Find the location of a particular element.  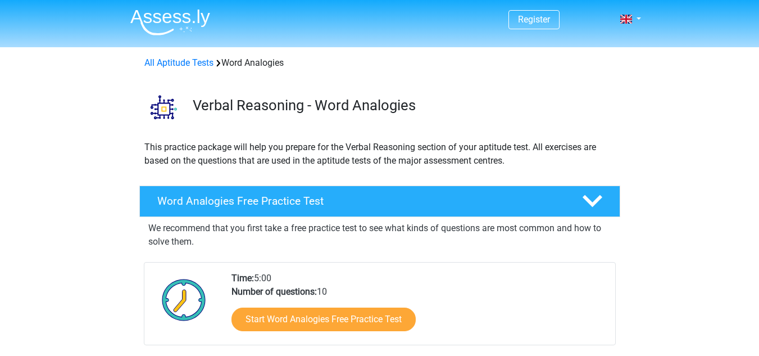

div: Word Analogies is located at coordinates (380, 63).